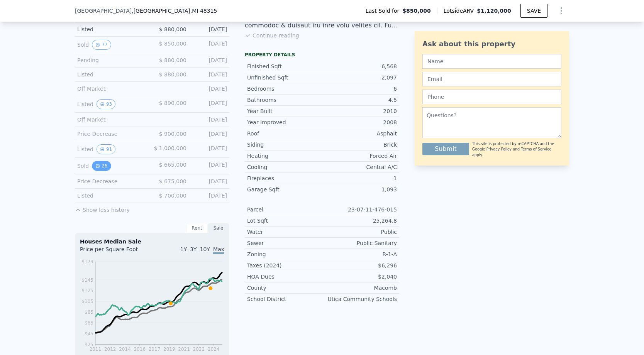  What do you see at coordinates (445, 149) in the screenshot?
I see `button: Submit` at bounding box center [445, 149].